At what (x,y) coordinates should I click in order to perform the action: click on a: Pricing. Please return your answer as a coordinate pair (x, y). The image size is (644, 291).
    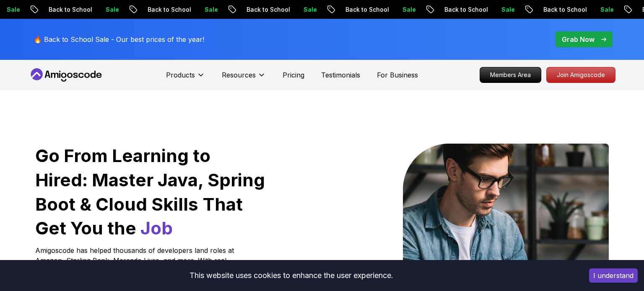
    Looking at the image, I should click on (294, 75).